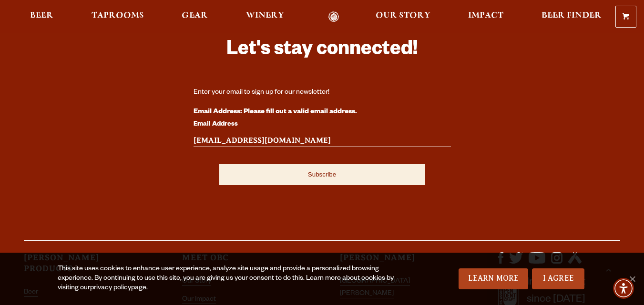 Image resolution: width=644 pixels, height=305 pixels. I want to click on a: Impact, so click(486, 17).